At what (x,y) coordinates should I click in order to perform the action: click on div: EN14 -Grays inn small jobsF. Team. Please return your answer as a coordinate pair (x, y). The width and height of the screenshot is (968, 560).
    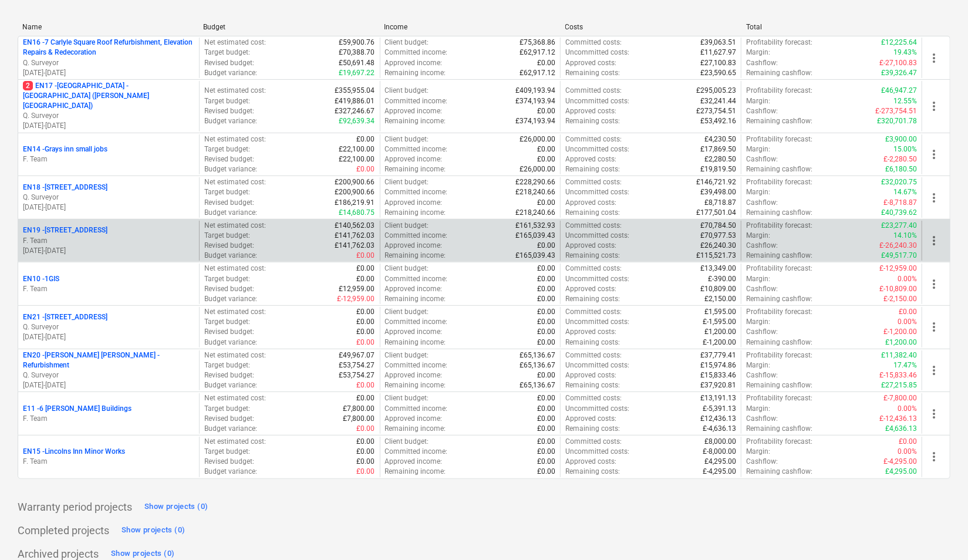
    Looking at the image, I should click on (109, 155).